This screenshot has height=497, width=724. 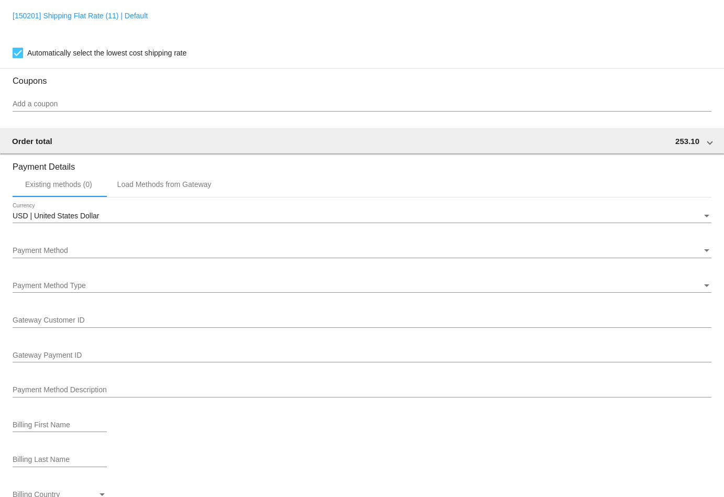 What do you see at coordinates (164, 184) in the screenshot?
I see `div: Load Methods from Gateway` at bounding box center [164, 184].